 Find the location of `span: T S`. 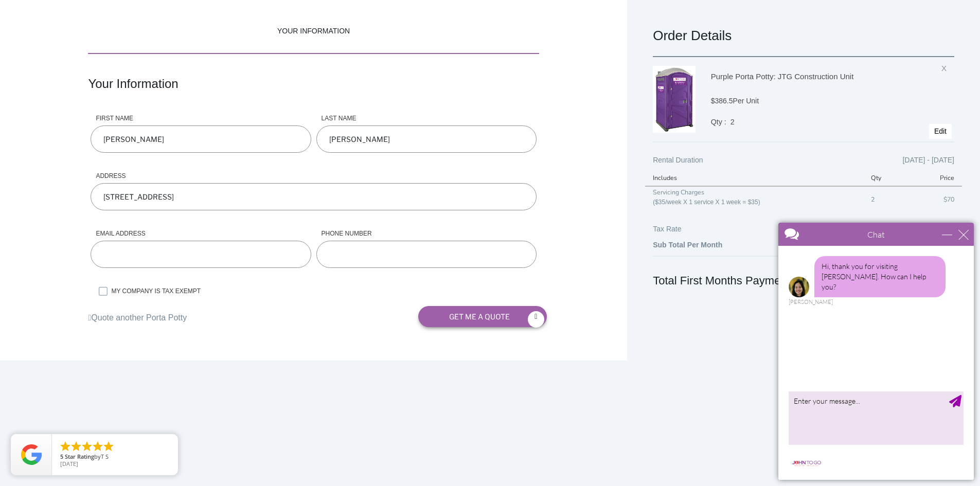

span: T S is located at coordinates (104, 456).